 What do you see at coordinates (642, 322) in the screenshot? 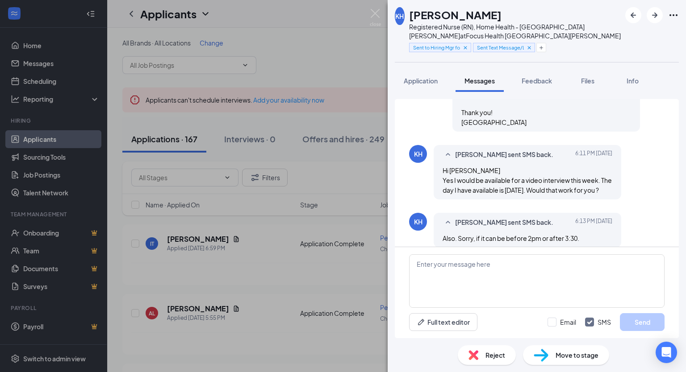
I see `button: Send` at bounding box center [642, 322].